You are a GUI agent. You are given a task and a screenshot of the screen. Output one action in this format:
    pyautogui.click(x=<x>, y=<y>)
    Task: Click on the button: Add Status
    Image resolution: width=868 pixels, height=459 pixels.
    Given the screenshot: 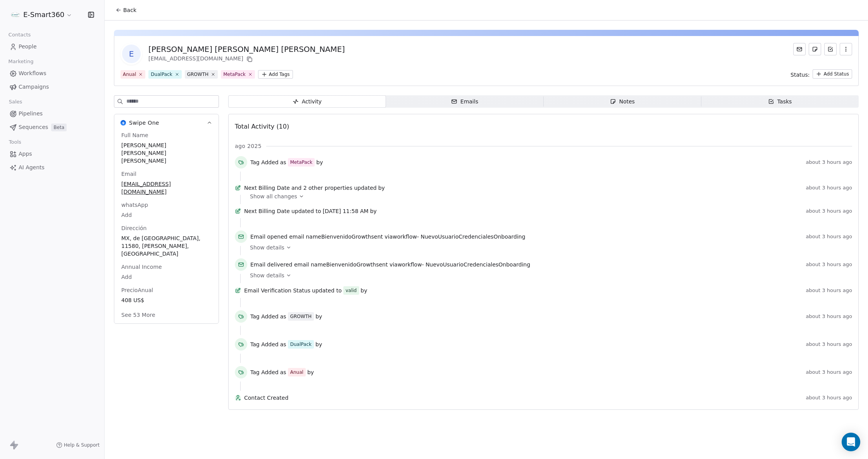 What is the action you would take?
    pyautogui.click(x=833, y=74)
    